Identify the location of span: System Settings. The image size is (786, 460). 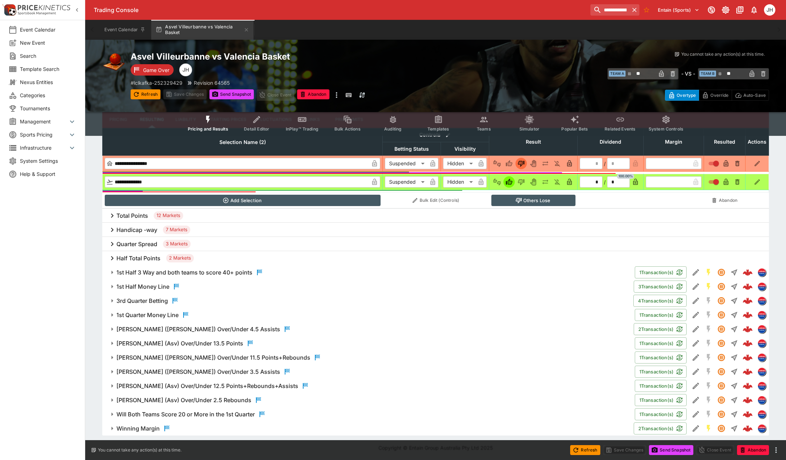
(48, 161).